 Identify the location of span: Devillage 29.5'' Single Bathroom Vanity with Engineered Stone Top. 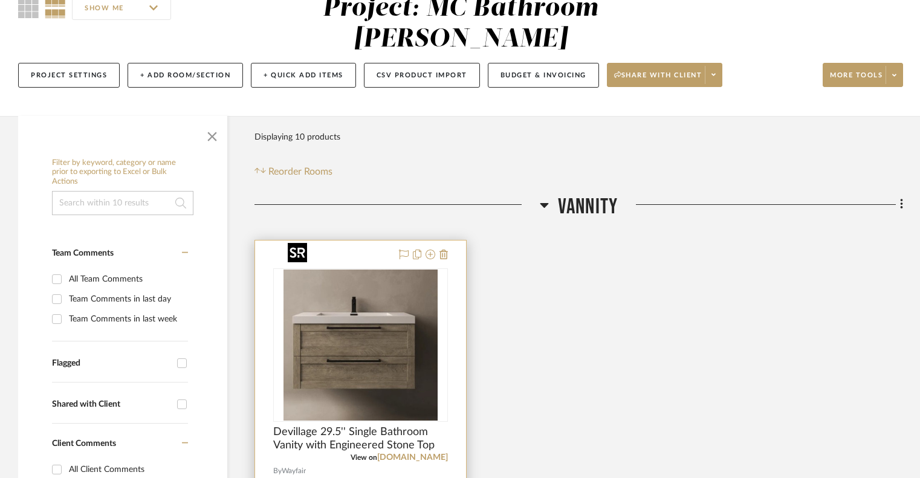
(360, 439).